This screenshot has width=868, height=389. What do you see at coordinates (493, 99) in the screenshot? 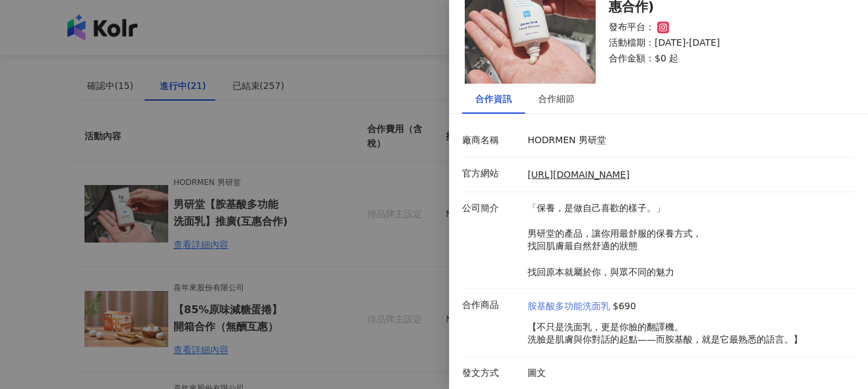
I see `div: 合作資訊` at bounding box center [493, 99].